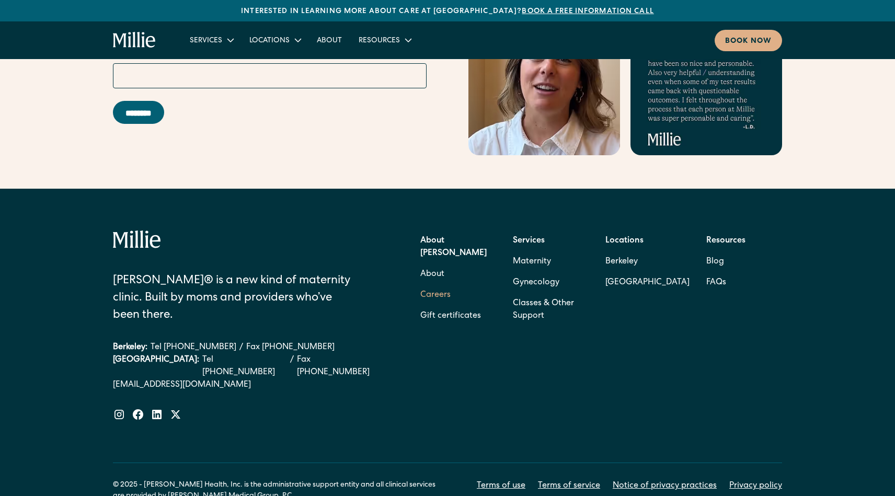  What do you see at coordinates (756, 486) in the screenshot?
I see `a: Privacy policy` at bounding box center [756, 486].